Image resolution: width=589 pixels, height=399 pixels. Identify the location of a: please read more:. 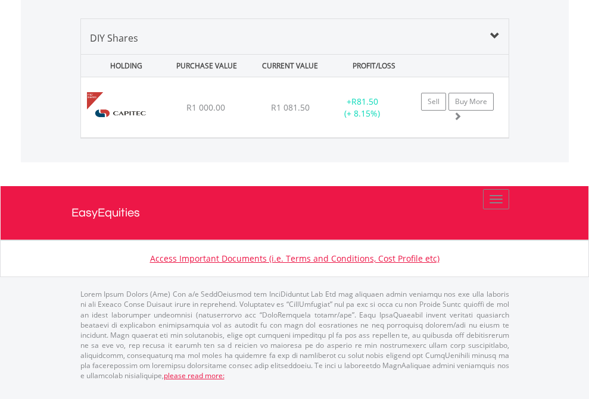
(194, 376).